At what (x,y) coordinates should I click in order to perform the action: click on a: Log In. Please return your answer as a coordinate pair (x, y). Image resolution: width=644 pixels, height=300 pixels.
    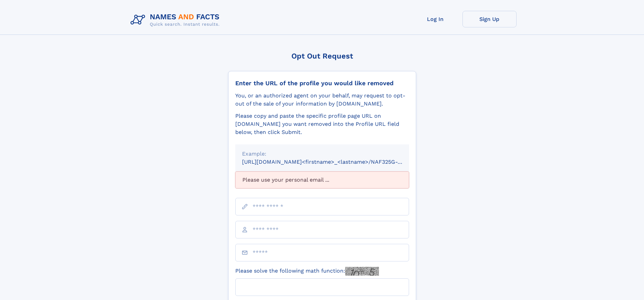
    Looking at the image, I should click on (436, 19).